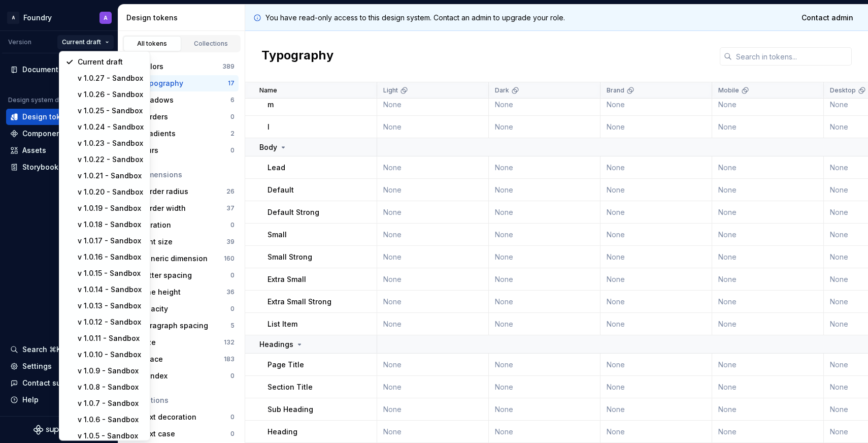 The height and width of the screenshot is (443, 868). What do you see at coordinates (111, 289) in the screenshot?
I see `div: v 1.0.14 - Sandbox` at bounding box center [111, 289].